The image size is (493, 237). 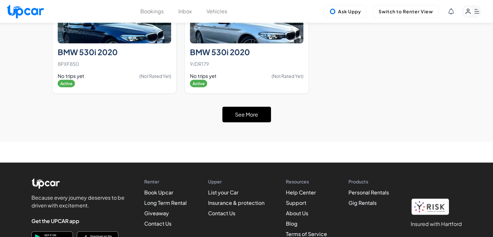 What do you see at coordinates (80, 221) in the screenshot?
I see `h4: Get the UPCAR app` at bounding box center [80, 221].